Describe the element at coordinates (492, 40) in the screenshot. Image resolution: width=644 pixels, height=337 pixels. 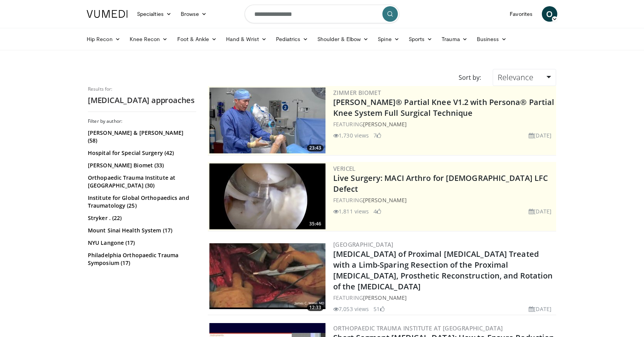
I see `a: Business` at that location.